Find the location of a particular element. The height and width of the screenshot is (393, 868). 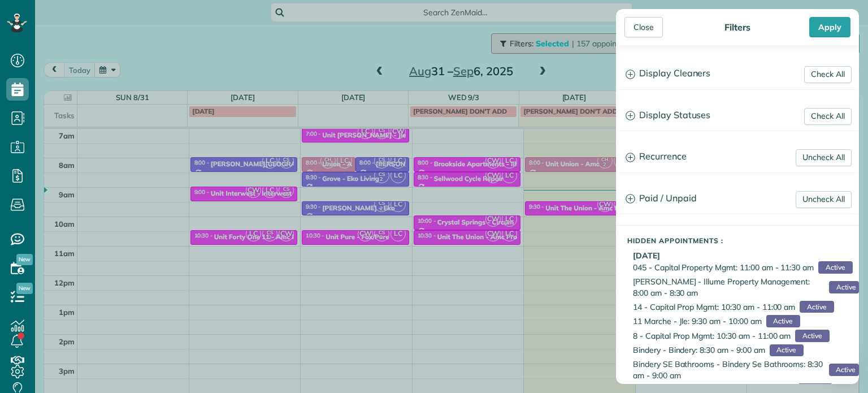

span: 045 - Capital Property Mgmt: 11:00 am - 11:30 am is located at coordinates (724, 267).